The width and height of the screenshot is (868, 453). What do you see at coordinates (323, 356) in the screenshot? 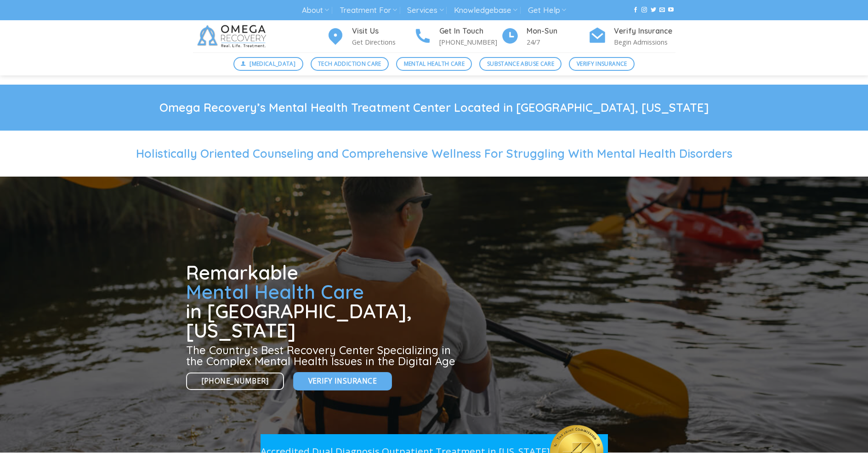
I see `h3: The Country’s Best Recovery Center Specializing in the Complex Mental Health Issues in the Digita...` at bounding box center [323, 356].